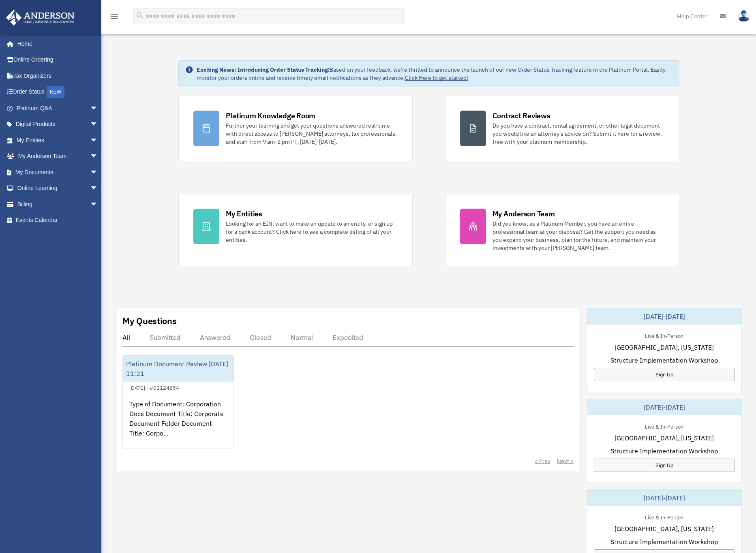  Describe the element at coordinates (58, 172) in the screenshot. I see `a: My Documentsarrow_drop_down` at that location.